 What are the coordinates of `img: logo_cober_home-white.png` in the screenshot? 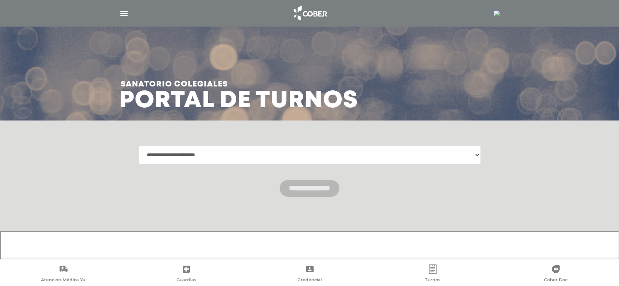 It's located at (310, 13).